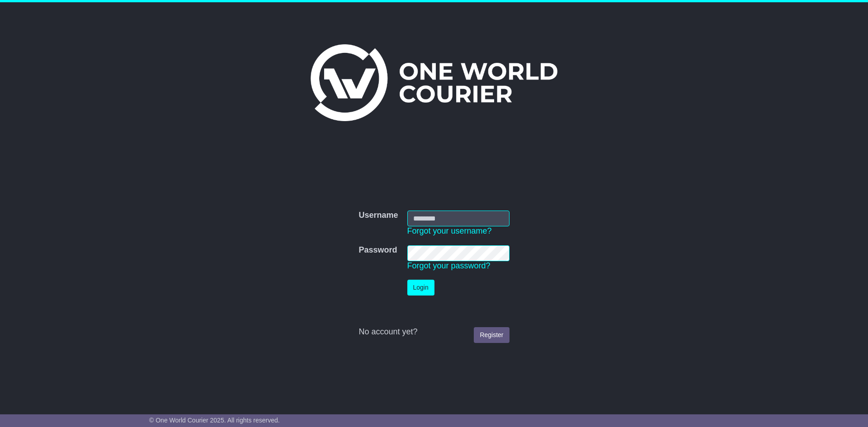  What do you see at coordinates (433, 332) in the screenshot?
I see `div: No account yet?` at bounding box center [433, 332].